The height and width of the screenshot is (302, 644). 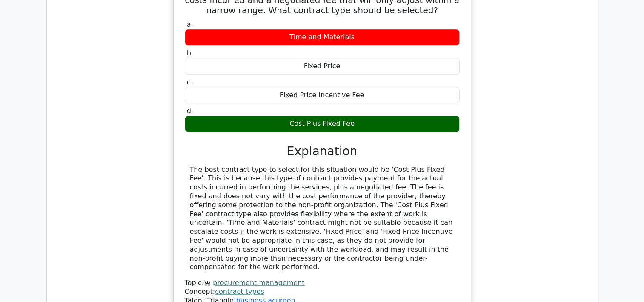 I want to click on div: Concept:, so click(x=322, y=292).